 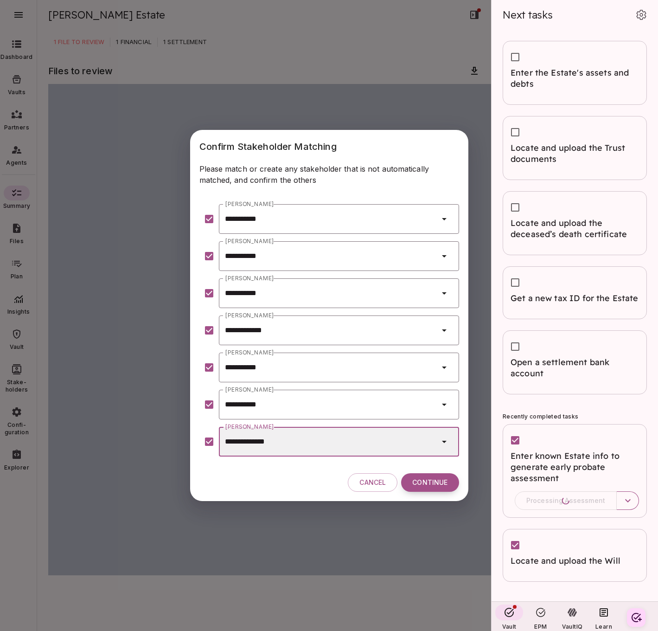 What do you see at coordinates (575, 229) in the screenshot?
I see `span: Locate and upload the deceased’s death certificate` at bounding box center [575, 229].